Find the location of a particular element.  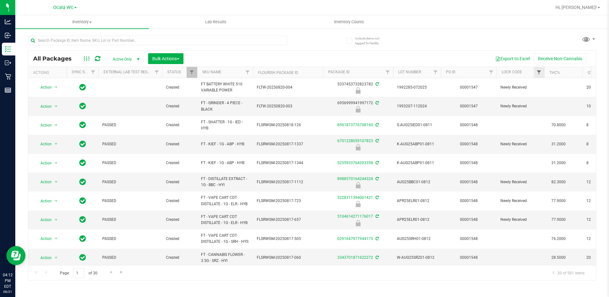

a: Go to the last page is located at coordinates (121, 272).